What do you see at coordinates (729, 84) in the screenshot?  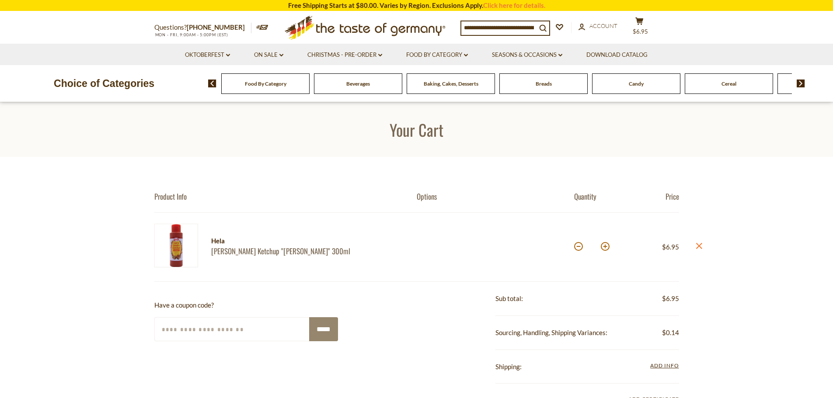 I see `span: Cereal` at bounding box center [729, 84].